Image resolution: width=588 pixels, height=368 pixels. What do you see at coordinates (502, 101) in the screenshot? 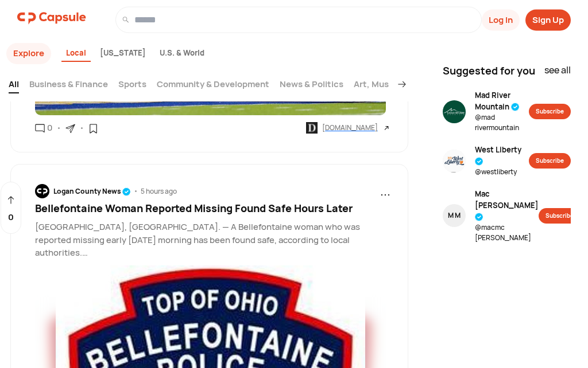
I see `span: Mad River Mountain` at bounding box center [502, 101].